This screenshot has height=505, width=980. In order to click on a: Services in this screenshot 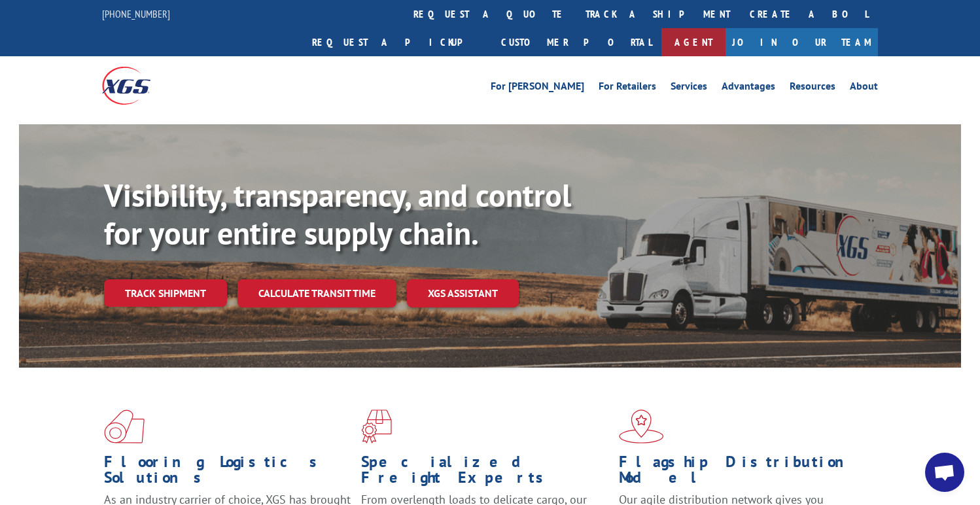, I will do `click(689, 88)`.